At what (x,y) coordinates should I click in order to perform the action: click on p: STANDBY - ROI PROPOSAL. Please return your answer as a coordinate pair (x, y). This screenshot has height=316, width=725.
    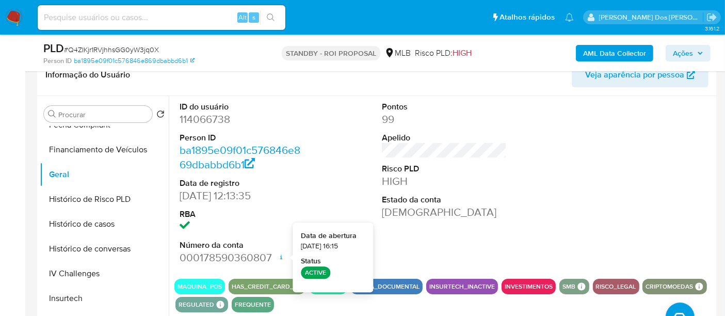
    Looking at the image, I should click on (331, 53).